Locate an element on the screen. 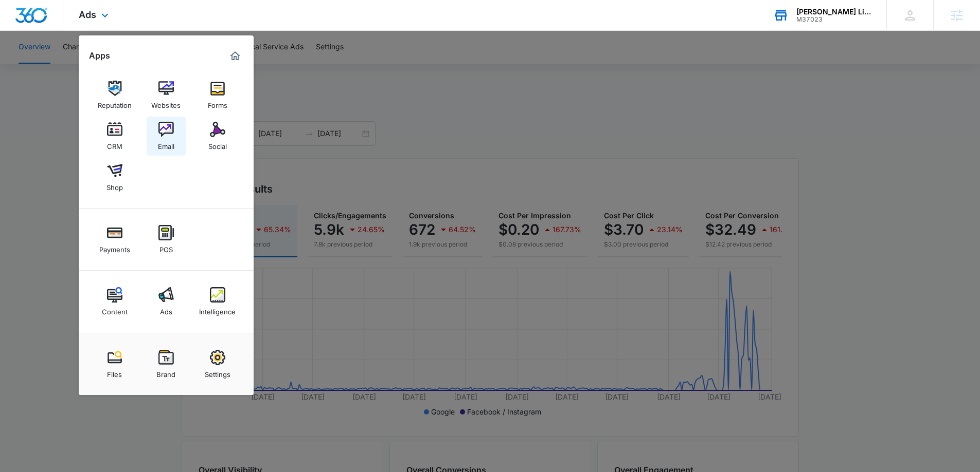 The width and height of the screenshot is (980, 472). div: Websites is located at coordinates (166, 103).